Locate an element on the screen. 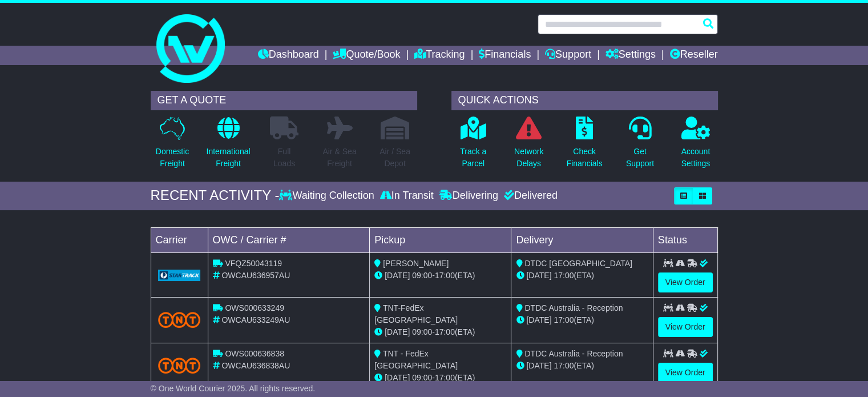  div: QUICK ACTIONS is located at coordinates (585, 100).